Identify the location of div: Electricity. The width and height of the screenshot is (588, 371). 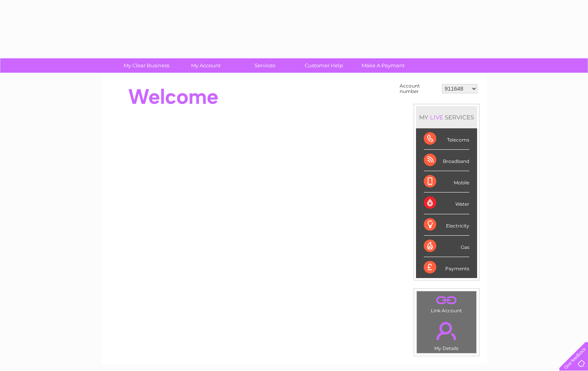
(446, 225).